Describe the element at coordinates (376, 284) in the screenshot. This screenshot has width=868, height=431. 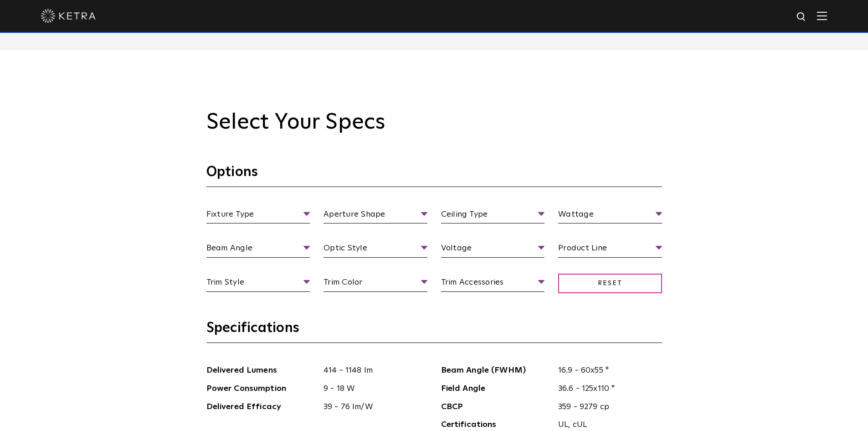
I see `span: Trim Color` at that location.